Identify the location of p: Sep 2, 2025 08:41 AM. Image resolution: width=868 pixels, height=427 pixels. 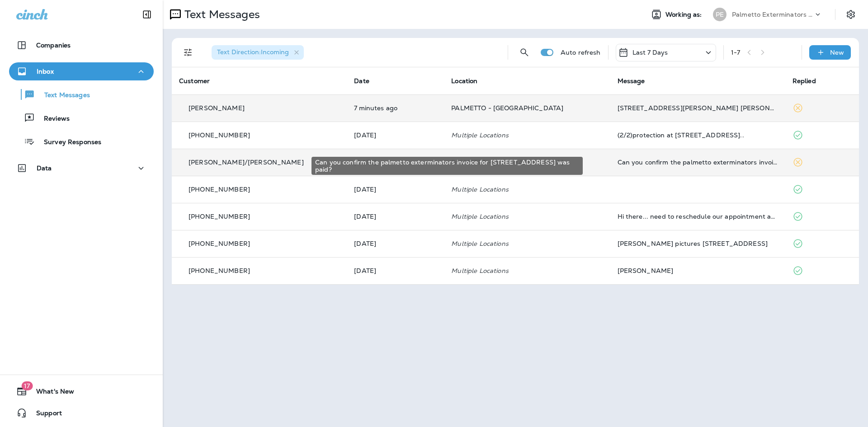
(395, 189).